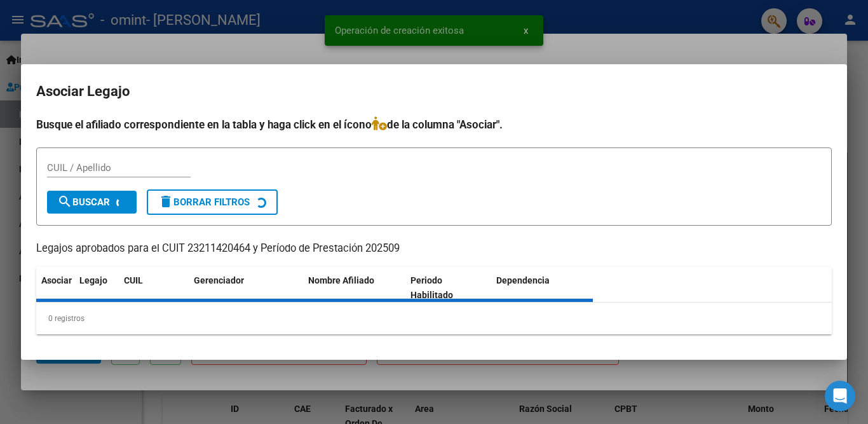 The width and height of the screenshot is (868, 424). What do you see at coordinates (92, 203) in the screenshot?
I see `button: Buscar` at bounding box center [92, 203].